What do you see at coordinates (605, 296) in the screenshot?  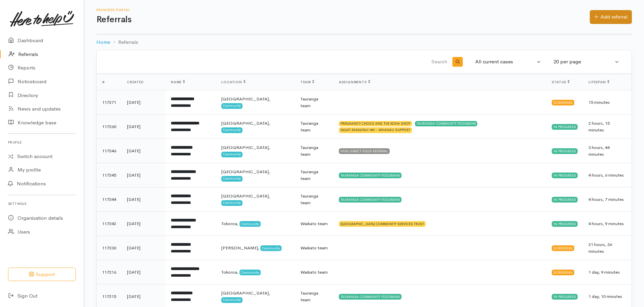 I see `span: 1 day, 10 minutes` at bounding box center [605, 296].